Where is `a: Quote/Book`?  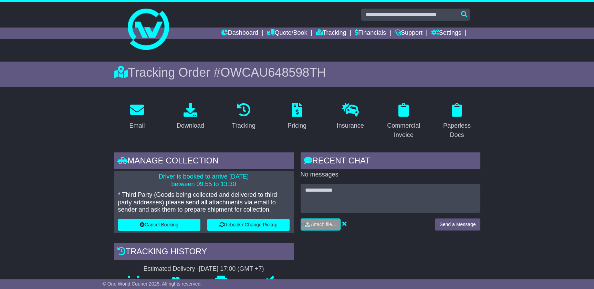 a: Quote/Book is located at coordinates (287, 33).